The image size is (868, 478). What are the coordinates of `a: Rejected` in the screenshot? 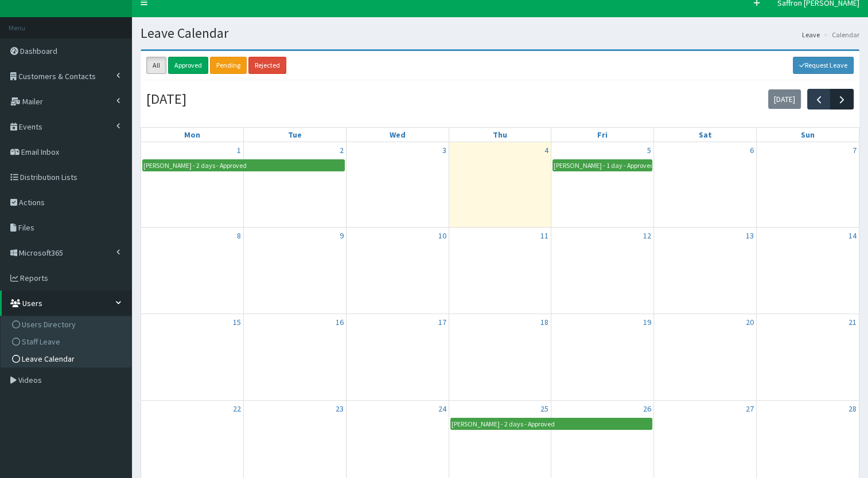 It's located at (267, 65).